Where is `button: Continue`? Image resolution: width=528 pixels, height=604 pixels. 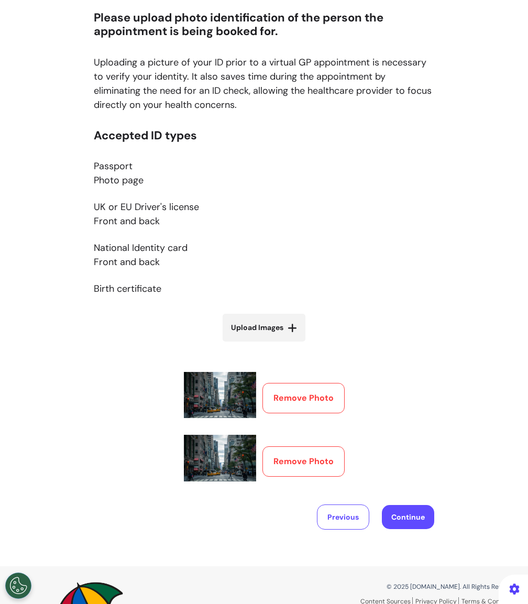 button: Continue is located at coordinates (408, 517).